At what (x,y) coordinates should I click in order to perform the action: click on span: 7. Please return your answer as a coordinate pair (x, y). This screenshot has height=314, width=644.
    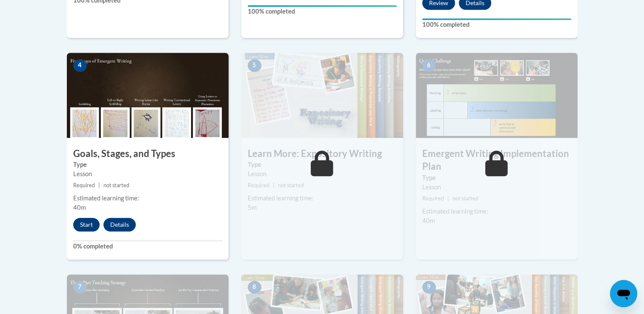
    Looking at the image, I should click on (80, 287).